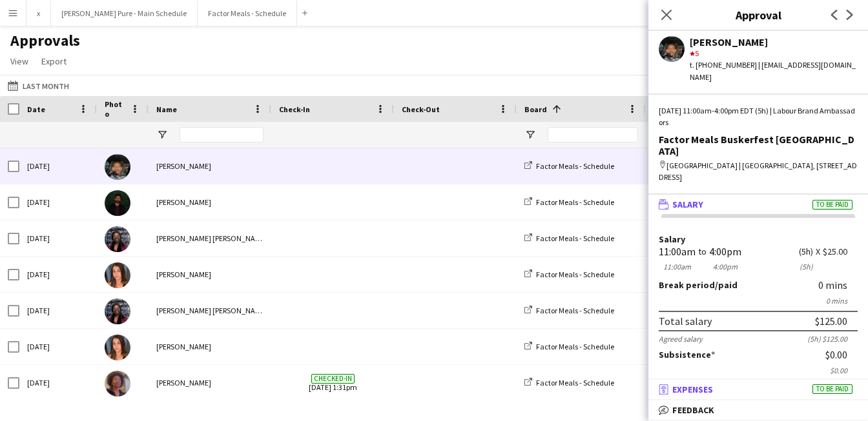 This screenshot has height=421, width=868. Describe the element at coordinates (686, 285) in the screenshot. I see `span: Break period` at that location.